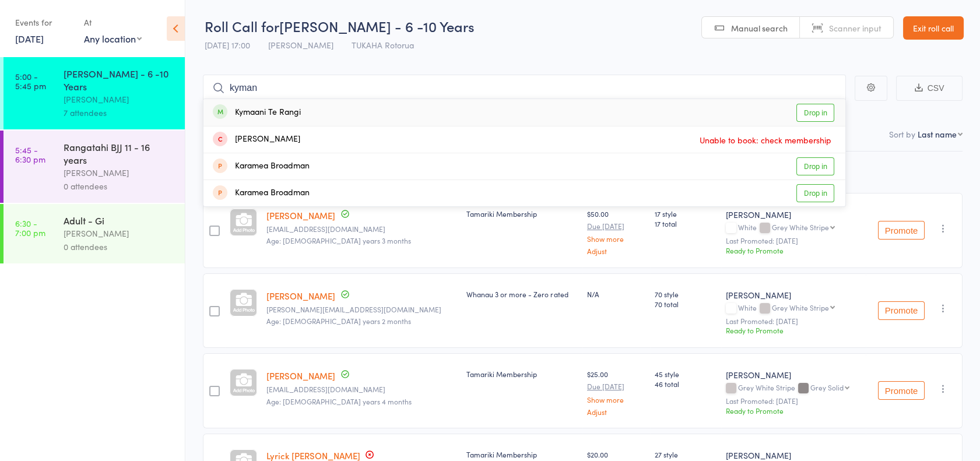  Describe the element at coordinates (686, 223) in the screenshot. I see `span: 17 total` at that location.